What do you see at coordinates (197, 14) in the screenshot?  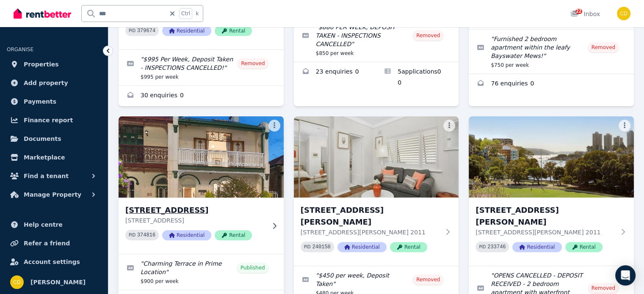 I see `span: k` at bounding box center [197, 14].